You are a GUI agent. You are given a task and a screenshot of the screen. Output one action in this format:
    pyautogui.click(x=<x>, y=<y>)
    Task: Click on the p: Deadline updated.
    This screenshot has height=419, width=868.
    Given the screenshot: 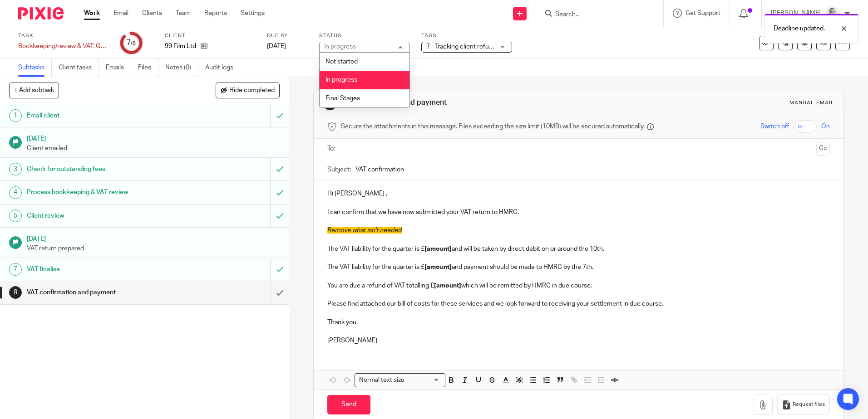 What is the action you would take?
    pyautogui.click(x=799, y=29)
    